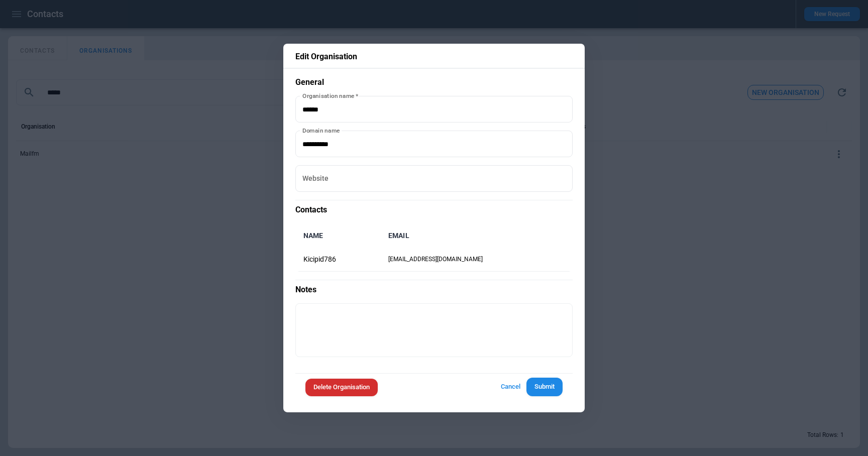 The image size is (868, 456). What do you see at coordinates (434, 288) in the screenshot?
I see `p: Notes` at bounding box center [434, 288].